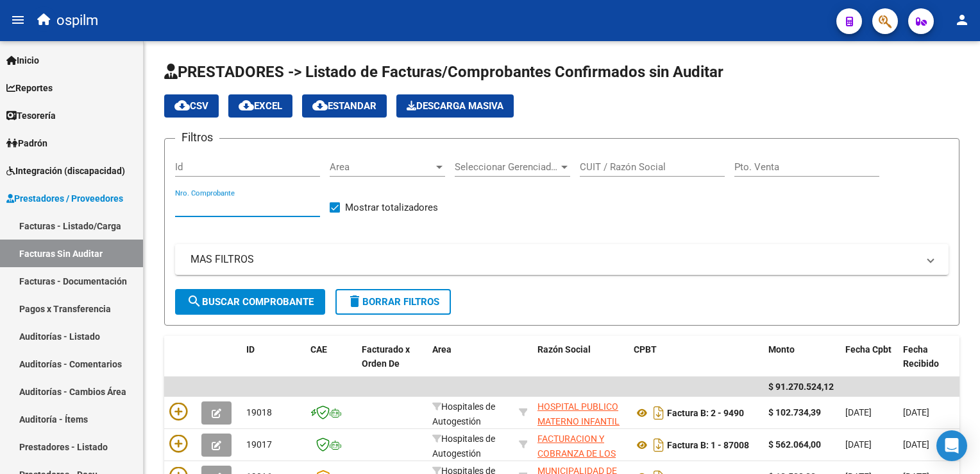  I want to click on datatable-header-cell: CPBT, so click(696, 364).